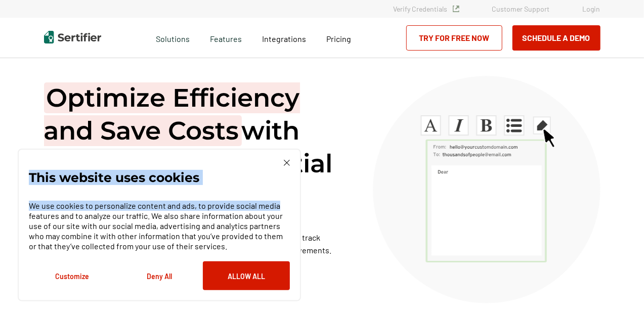 Image resolution: width=644 pixels, height=319 pixels. Describe the element at coordinates (521, 8) in the screenshot. I see `a: Customer Support` at that location.